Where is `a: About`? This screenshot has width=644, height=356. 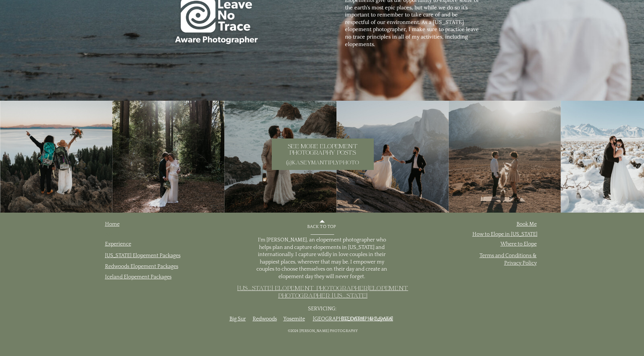
a: About is located at coordinates (112, 234).